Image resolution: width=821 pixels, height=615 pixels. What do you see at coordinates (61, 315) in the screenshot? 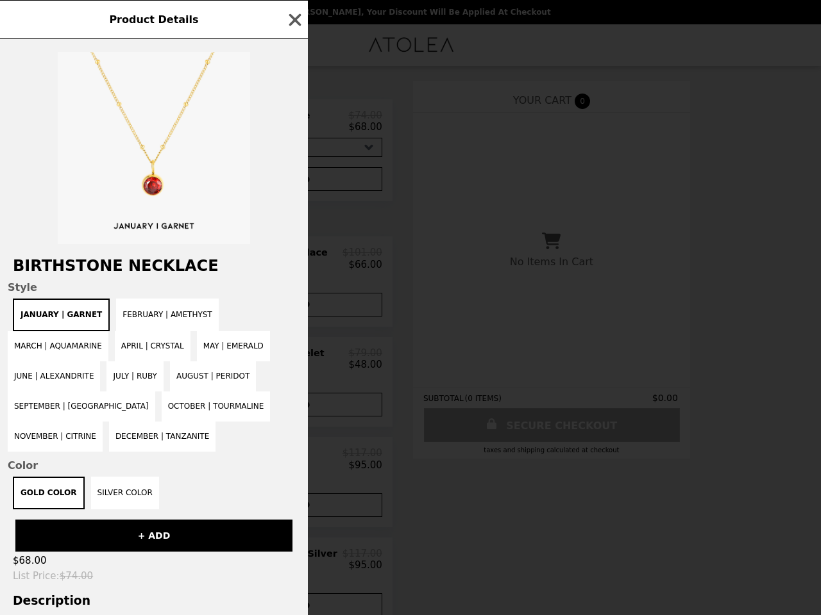
I see `button: January | Garnet` at bounding box center [61, 315].